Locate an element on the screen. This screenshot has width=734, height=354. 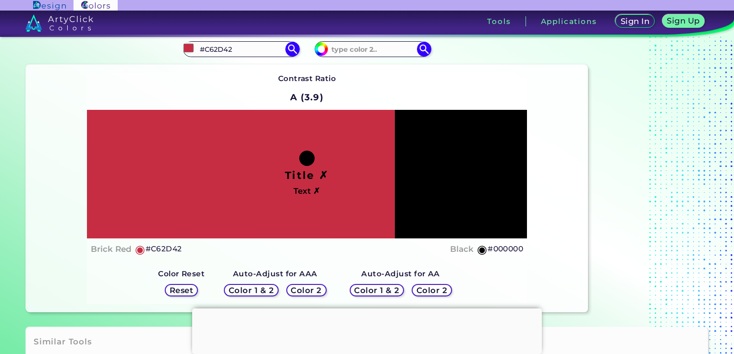
h4: Black is located at coordinates (461, 249).